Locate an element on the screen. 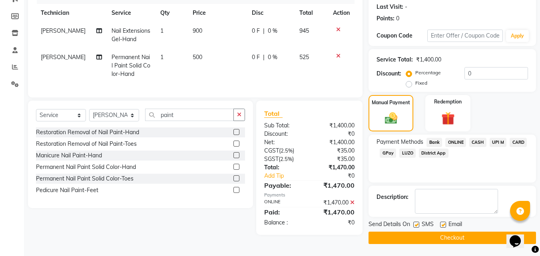 The width and height of the screenshot is (540, 256). div: Payable: is located at coordinates (284, 186).